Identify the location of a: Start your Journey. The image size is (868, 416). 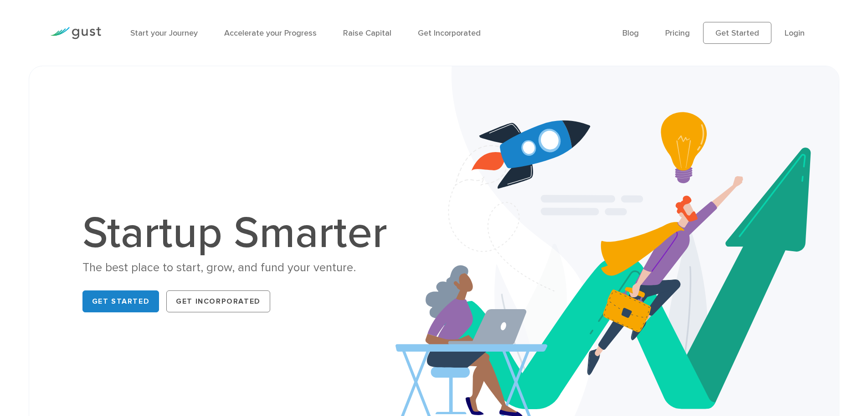
(164, 33).